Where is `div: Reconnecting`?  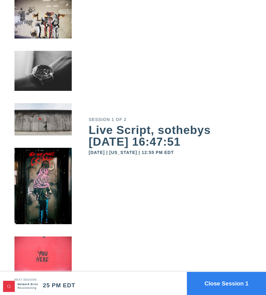
div: Reconnecting is located at coordinates (29, 289).